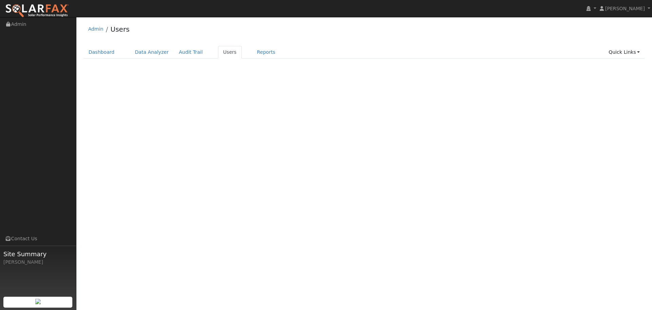  Describe the element at coordinates (38, 253) in the screenshot. I see `span: Site Summary` at that location.